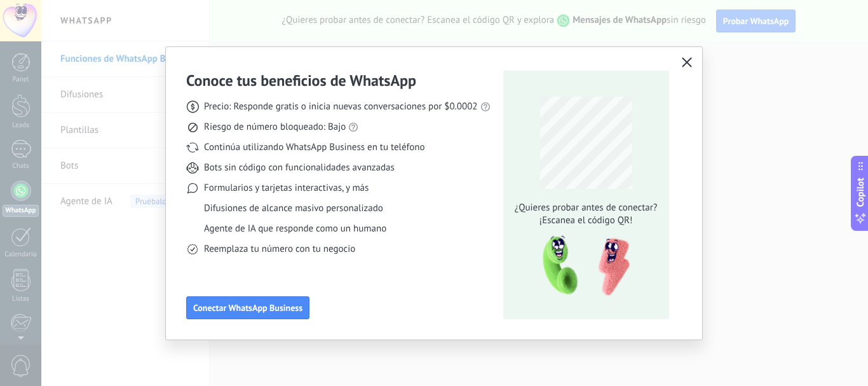  I want to click on span: Precio: Responde gratis o inicia nuevas conversaciones por $0.0002, so click(341, 107).